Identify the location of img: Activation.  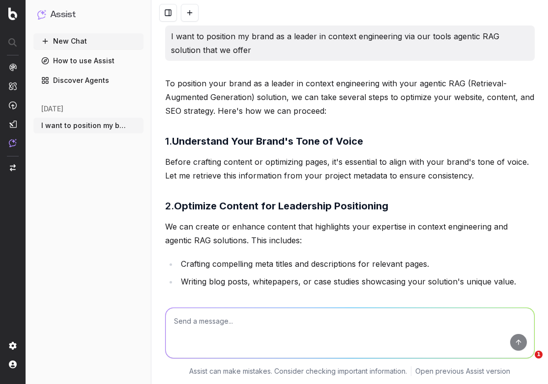
(13, 105).